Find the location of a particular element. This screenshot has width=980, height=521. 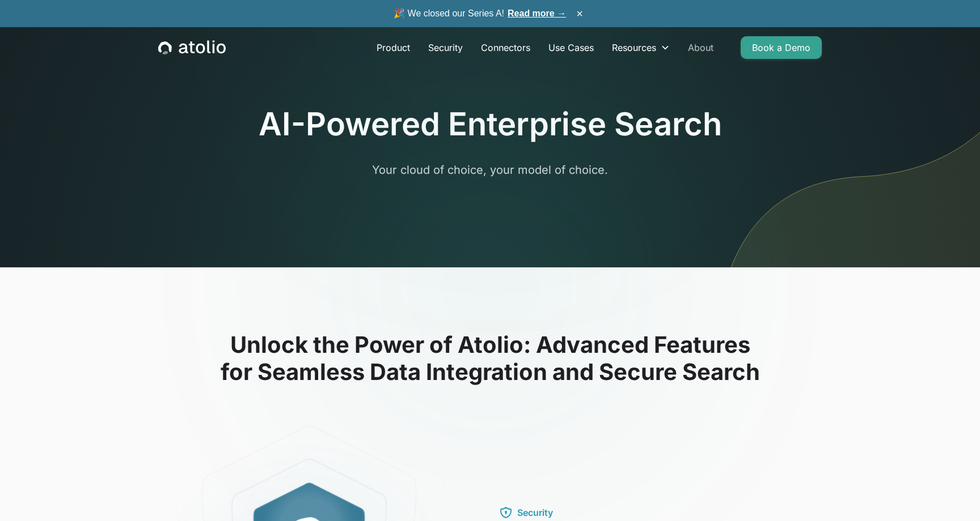

a: Product is located at coordinates (393, 48).